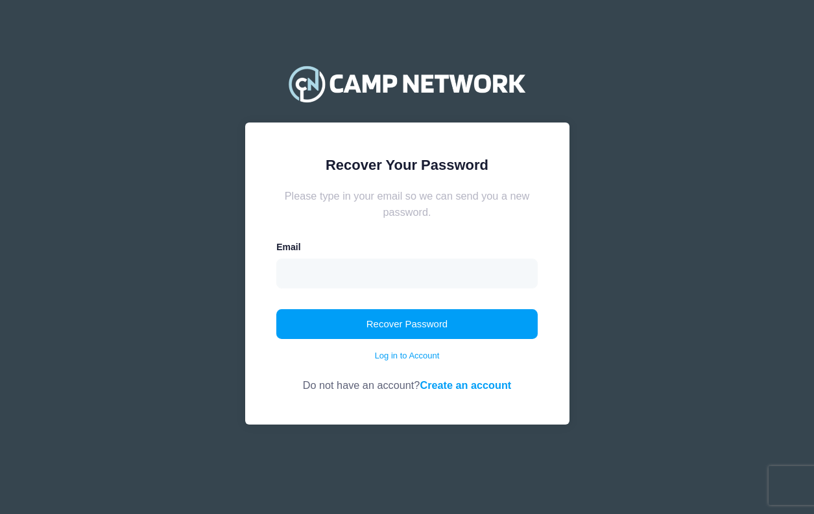  Describe the element at coordinates (407, 165) in the screenshot. I see `div: Recover Your Password` at that location.